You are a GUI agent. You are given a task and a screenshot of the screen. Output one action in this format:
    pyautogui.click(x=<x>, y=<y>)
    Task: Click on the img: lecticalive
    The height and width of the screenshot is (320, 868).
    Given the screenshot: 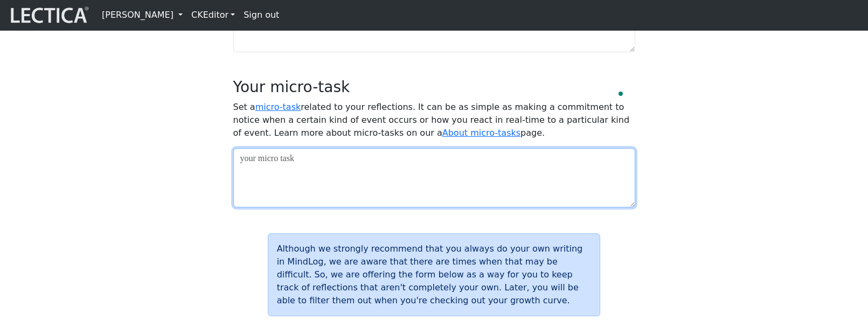 What is the action you would take?
    pyautogui.click(x=48, y=15)
    